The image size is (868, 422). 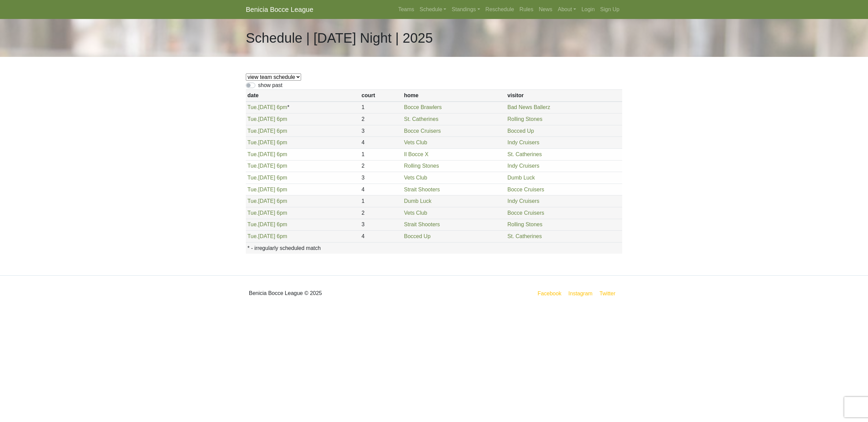 What do you see at coordinates (609, 294) in the screenshot?
I see `a: Twitter` at bounding box center [609, 294].